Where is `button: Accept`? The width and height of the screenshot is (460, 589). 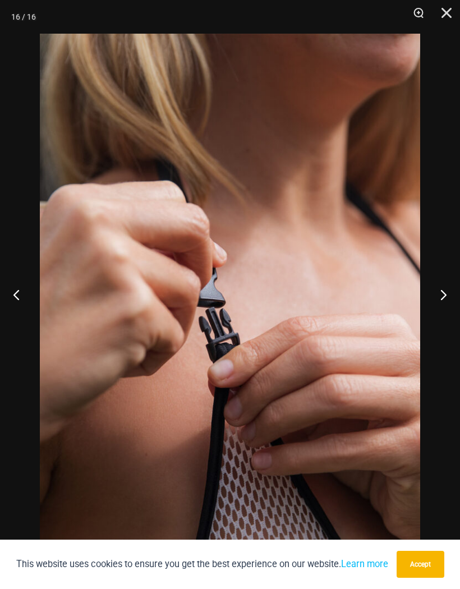 button: Accept is located at coordinates (420, 564).